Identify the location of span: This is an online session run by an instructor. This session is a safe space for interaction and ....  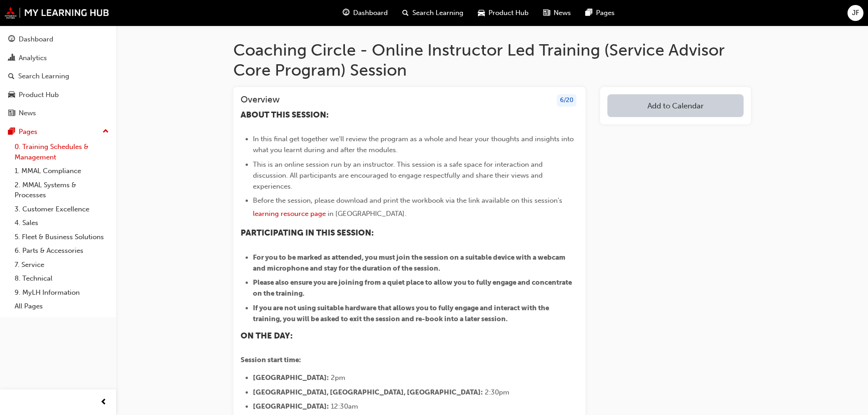
(399, 175).